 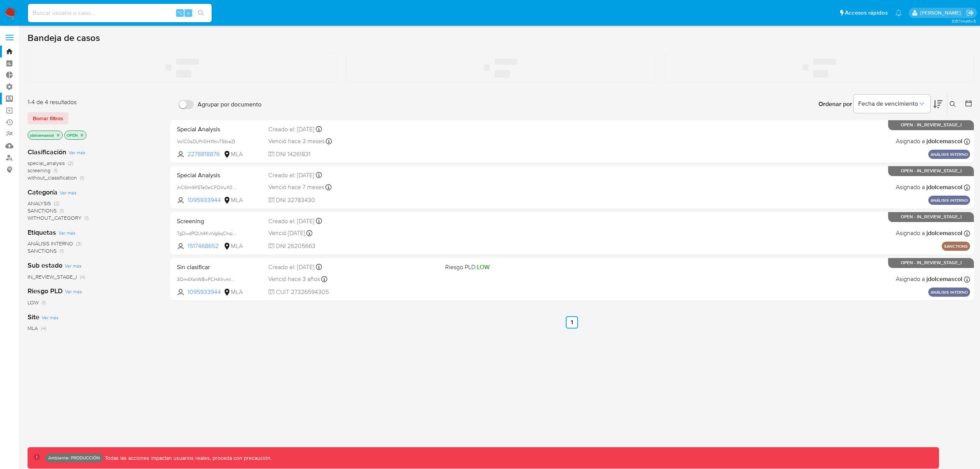 What do you see at coordinates (120, 13) in the screenshot?
I see `input: Buscar usuario o caso...` at bounding box center [120, 13].